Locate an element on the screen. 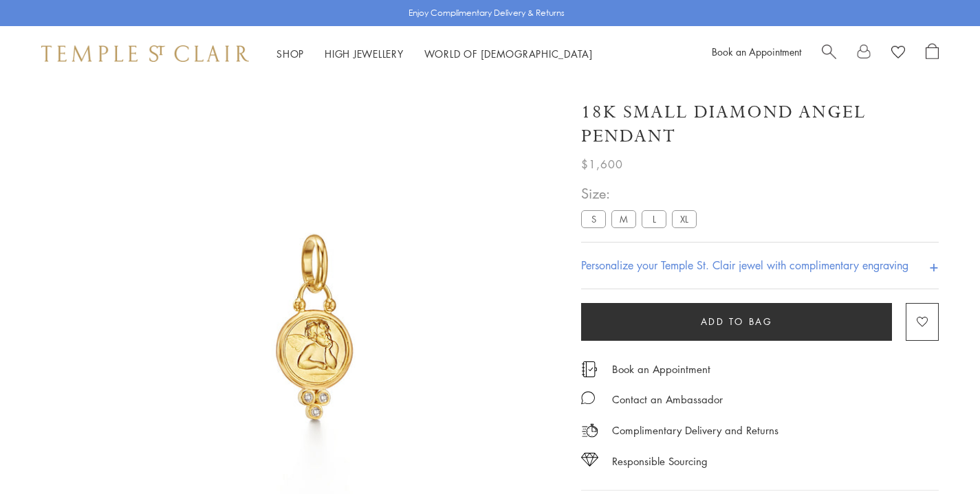 Image resolution: width=980 pixels, height=494 pixels. span: Add to bag is located at coordinates (737, 322).